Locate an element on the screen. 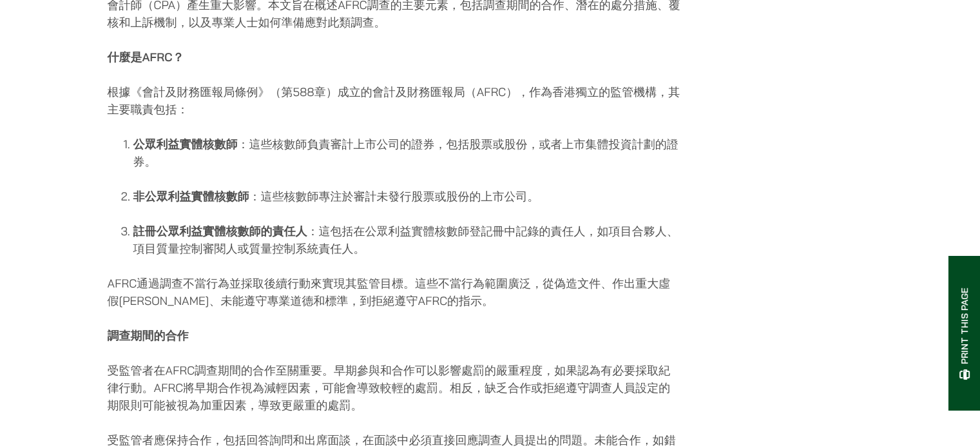 This screenshot has height=448, width=980. strong: 公眾利益實體核數師 is located at coordinates (185, 144).